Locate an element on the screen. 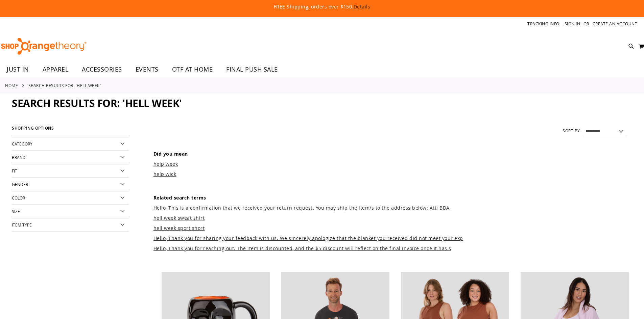  div: Size is located at coordinates (70, 212).